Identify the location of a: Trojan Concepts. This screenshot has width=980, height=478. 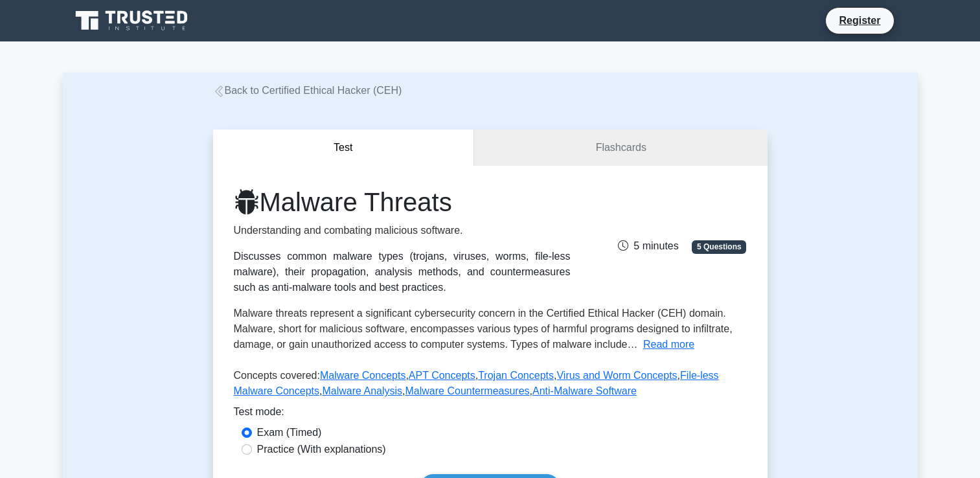
(516, 375).